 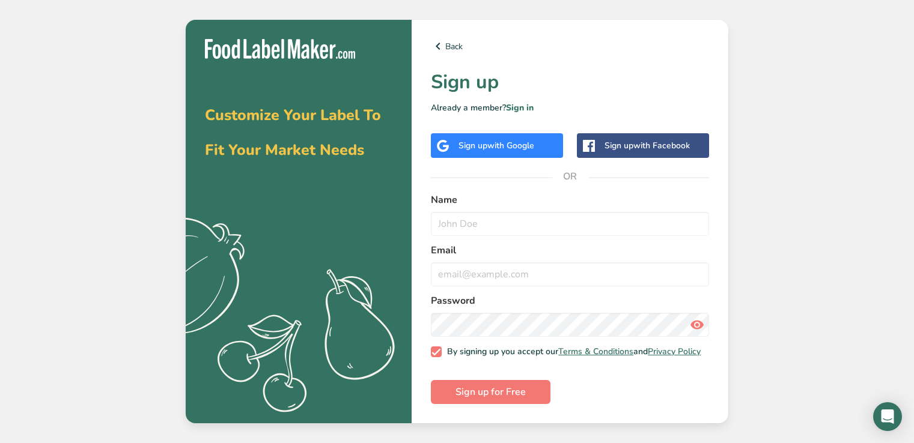 I want to click on div: Open Intercom Messenger, so click(x=887, y=417).